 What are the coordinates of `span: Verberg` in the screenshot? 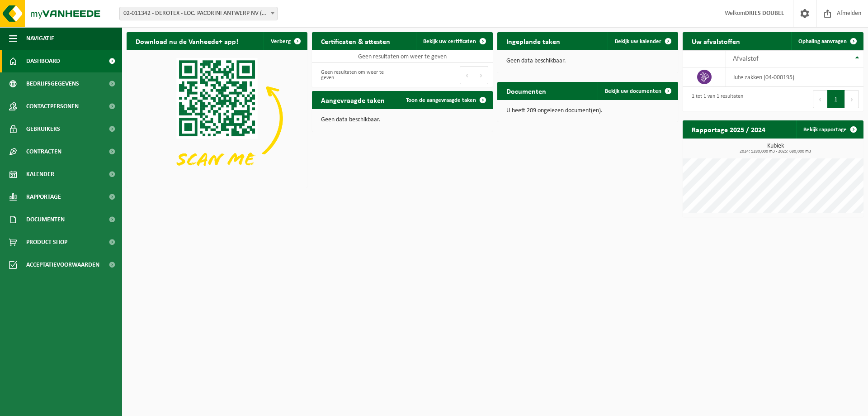 It's located at (281, 42).